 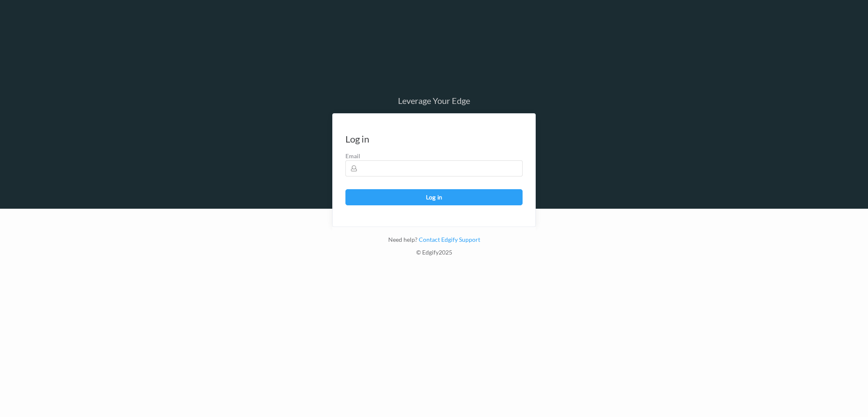 What do you see at coordinates (357, 139) in the screenshot?
I see `div: Log in` at bounding box center [357, 139].